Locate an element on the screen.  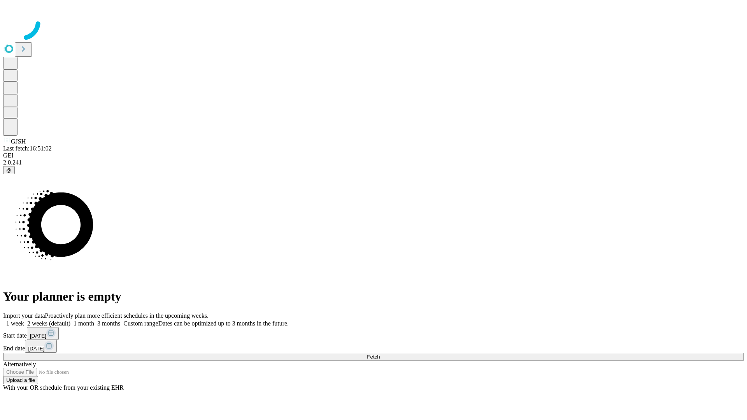
span: Import your data is located at coordinates (24, 315).